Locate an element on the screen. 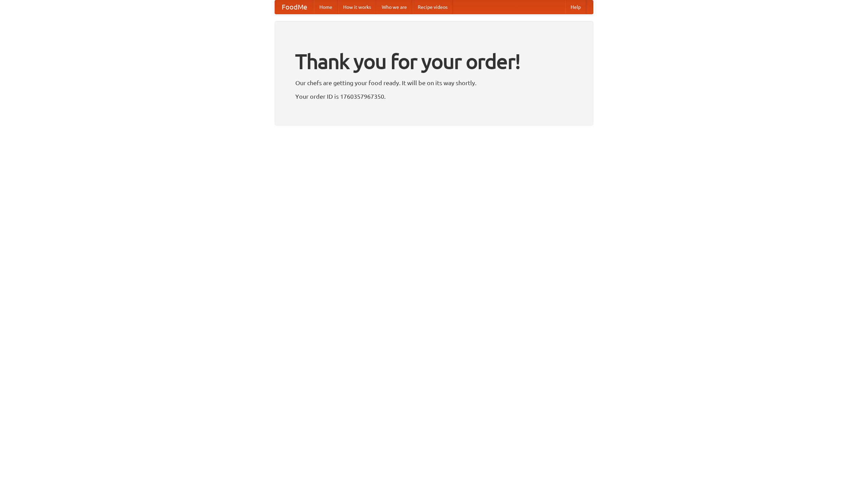 This screenshot has height=480, width=868. a: Who we are is located at coordinates (394, 7).